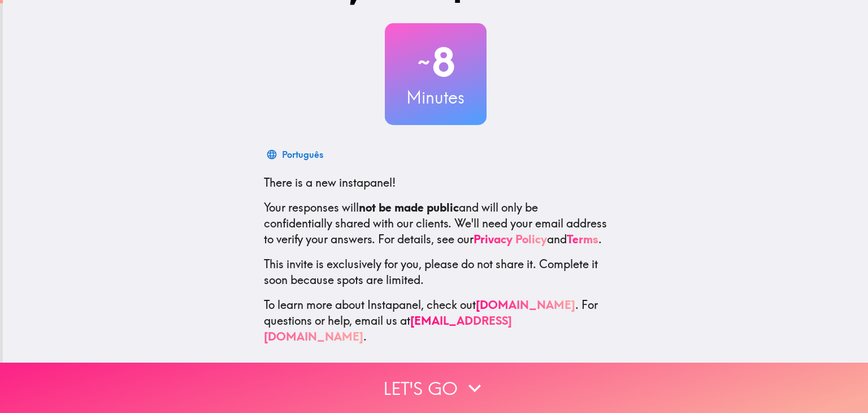 The image size is (868, 413). What do you see at coordinates (303, 155) in the screenshot?
I see `div: Português` at bounding box center [303, 155].